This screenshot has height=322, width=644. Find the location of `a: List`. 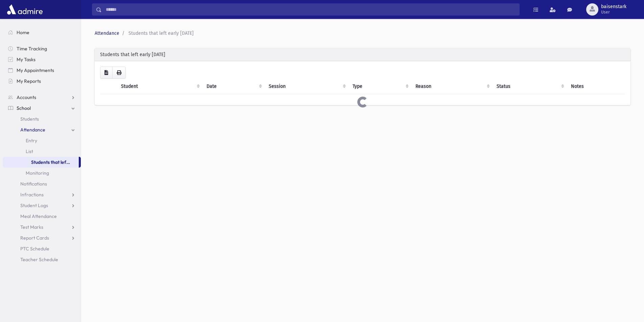

a: List is located at coordinates (42, 152).